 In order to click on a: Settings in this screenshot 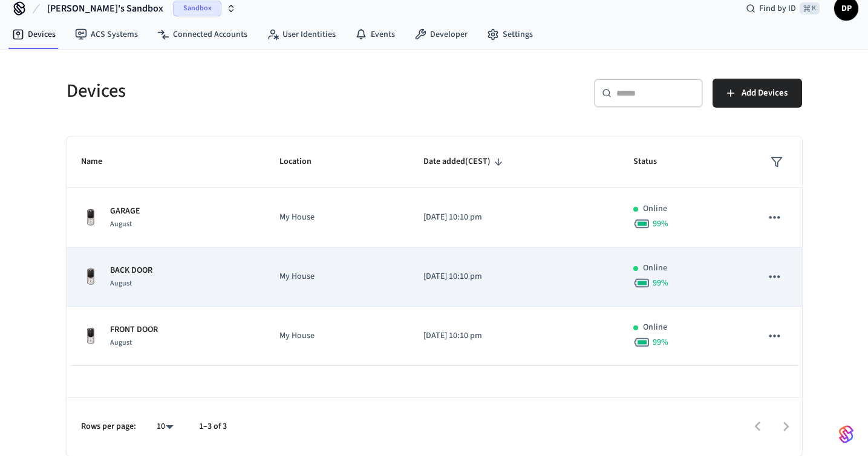, I will do `click(510, 35)`.